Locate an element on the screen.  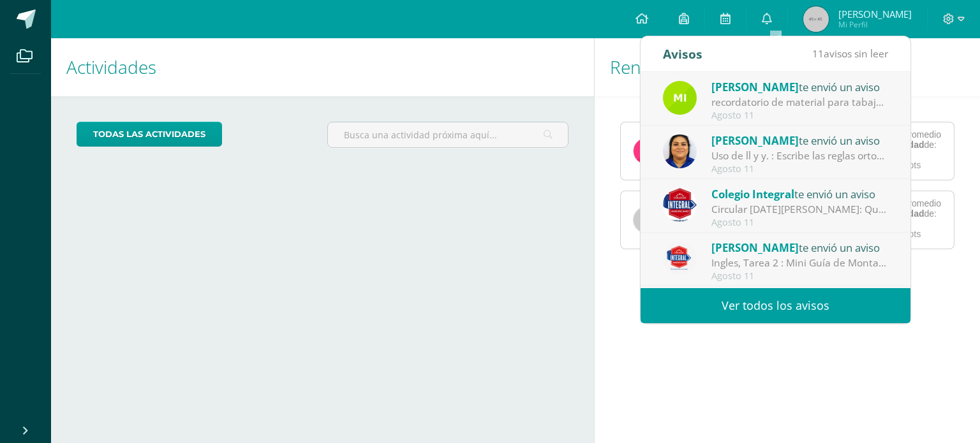
img: 65x65 is located at coordinates (646, 220).